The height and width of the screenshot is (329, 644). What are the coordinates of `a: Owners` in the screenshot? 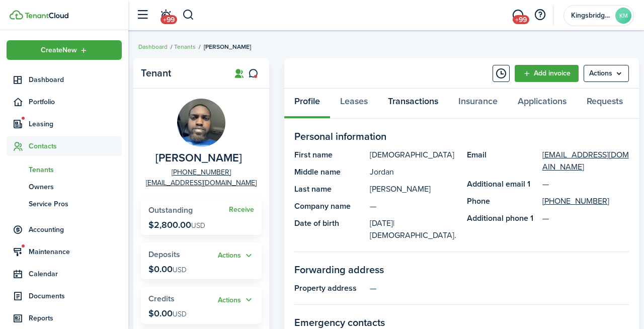 It's located at (64, 186).